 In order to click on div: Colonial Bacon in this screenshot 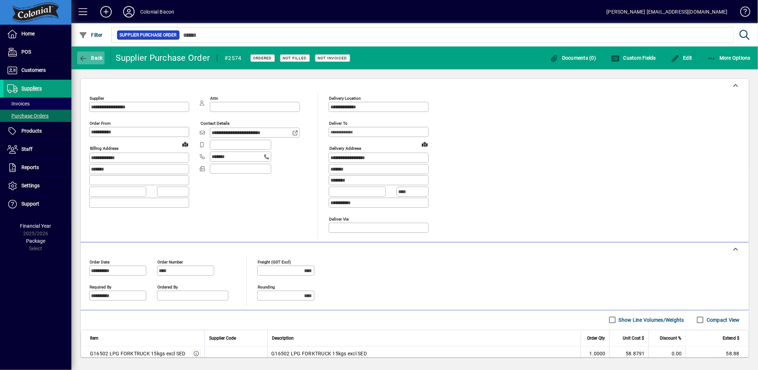, I will do `click(157, 12)`.